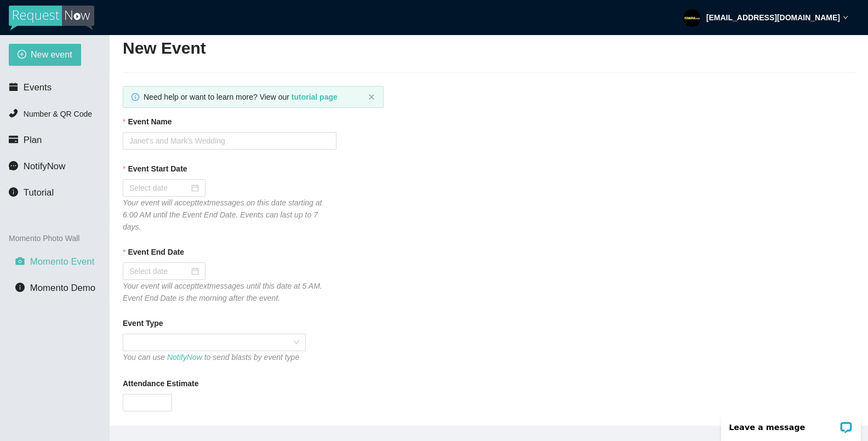 The height and width of the screenshot is (441, 868). Describe the element at coordinates (51, 54) in the screenshot. I see `span: New event` at that location.